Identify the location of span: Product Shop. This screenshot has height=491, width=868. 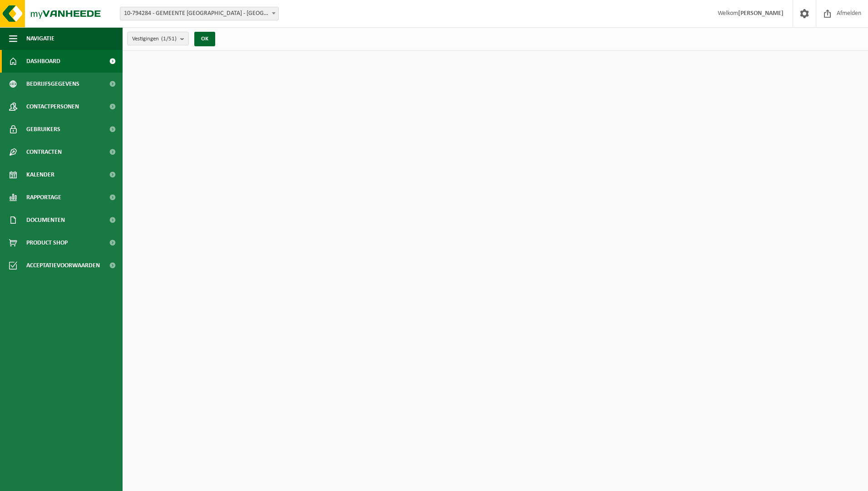
(47, 243).